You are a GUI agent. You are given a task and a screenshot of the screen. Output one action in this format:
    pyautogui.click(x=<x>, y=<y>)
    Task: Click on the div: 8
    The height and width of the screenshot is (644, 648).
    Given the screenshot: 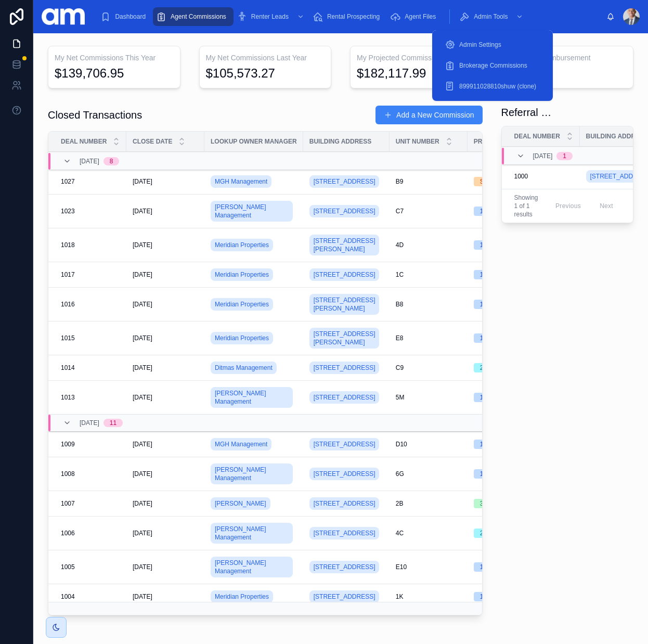 What is the action you would take?
    pyautogui.click(x=111, y=162)
    